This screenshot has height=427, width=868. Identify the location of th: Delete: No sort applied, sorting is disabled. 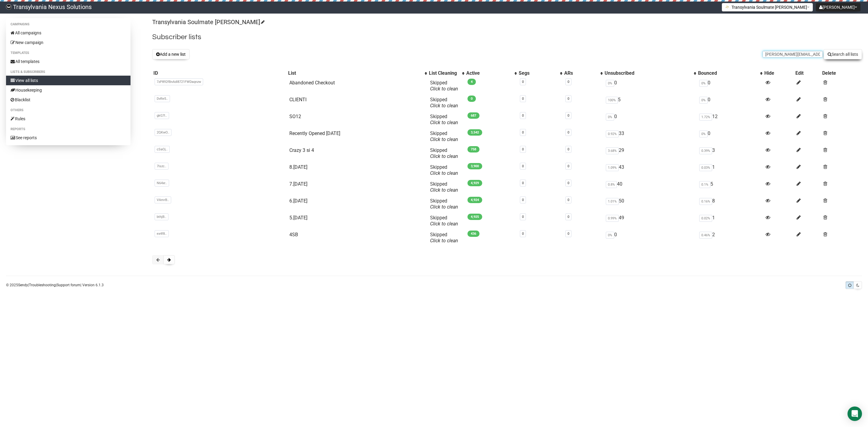
(841, 74).